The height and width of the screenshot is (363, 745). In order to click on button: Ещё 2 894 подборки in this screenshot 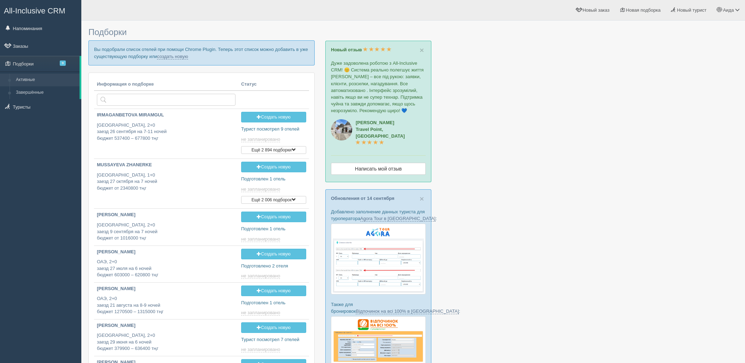, I will do `click(274, 150)`.